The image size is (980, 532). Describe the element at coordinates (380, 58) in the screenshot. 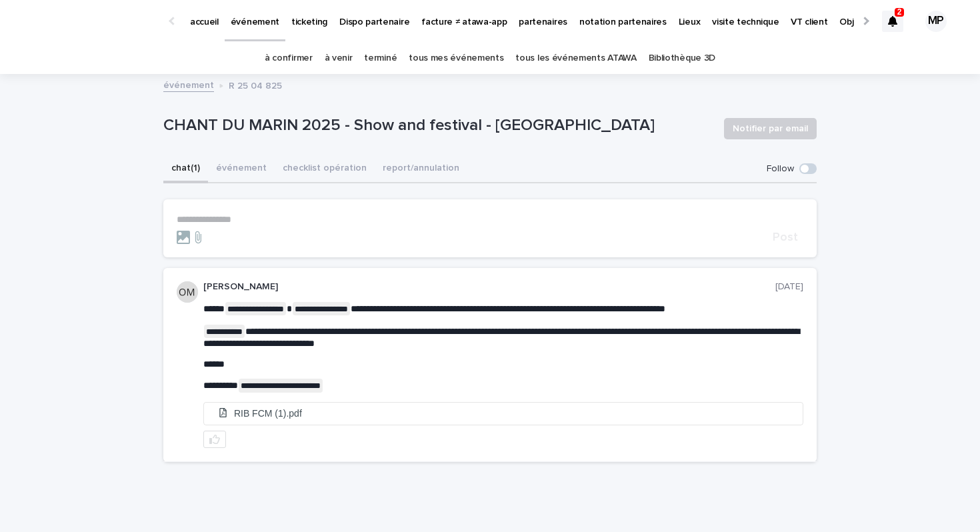

I see `a: terminé` at that location.